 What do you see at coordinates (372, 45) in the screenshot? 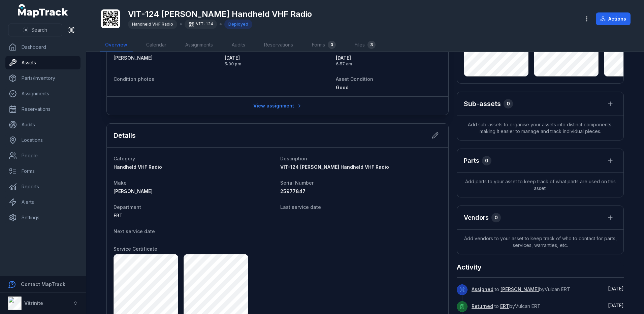
I see `div: 3` at bounding box center [372, 45].